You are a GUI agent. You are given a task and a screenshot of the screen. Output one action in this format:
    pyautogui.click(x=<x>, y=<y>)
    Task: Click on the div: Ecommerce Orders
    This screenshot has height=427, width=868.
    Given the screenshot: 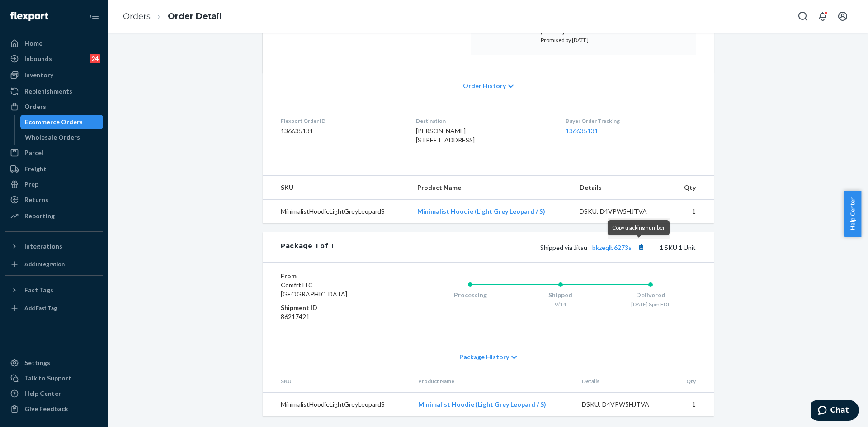 What is the action you would take?
    pyautogui.click(x=54, y=122)
    